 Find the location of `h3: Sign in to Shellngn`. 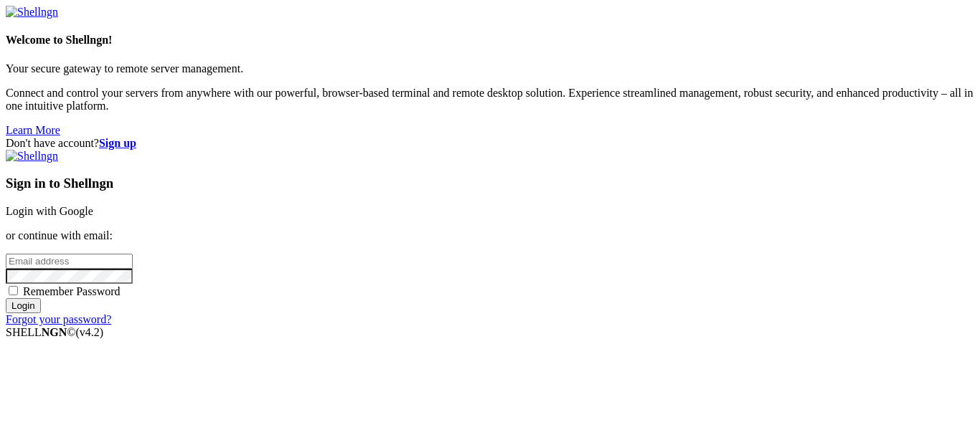

h3: Sign in to Shellngn is located at coordinates (490, 183).